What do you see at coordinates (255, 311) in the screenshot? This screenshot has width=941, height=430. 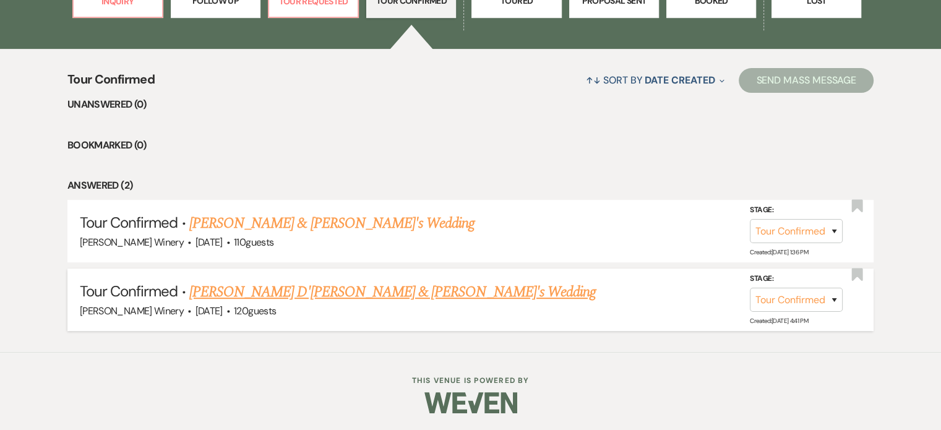 I see `span: 120 guests` at bounding box center [255, 311].